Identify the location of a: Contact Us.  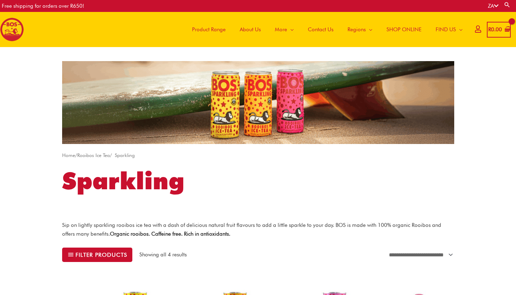
(321, 30).